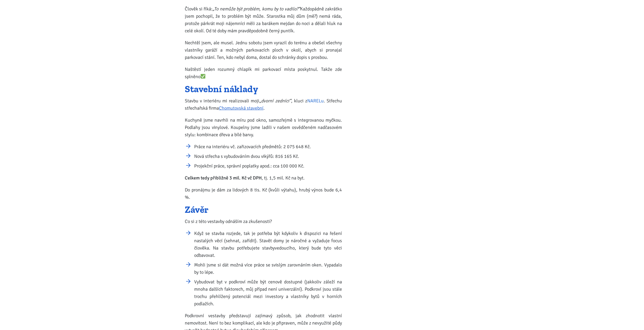  What do you see at coordinates (263, 50) in the screenshot?
I see `p: Nechtěl jsem, ale musel. Jednu sobotu jsem vyrazil do terénu a obešel všechny vlastníky garáží a ...` at bounding box center [263, 50].